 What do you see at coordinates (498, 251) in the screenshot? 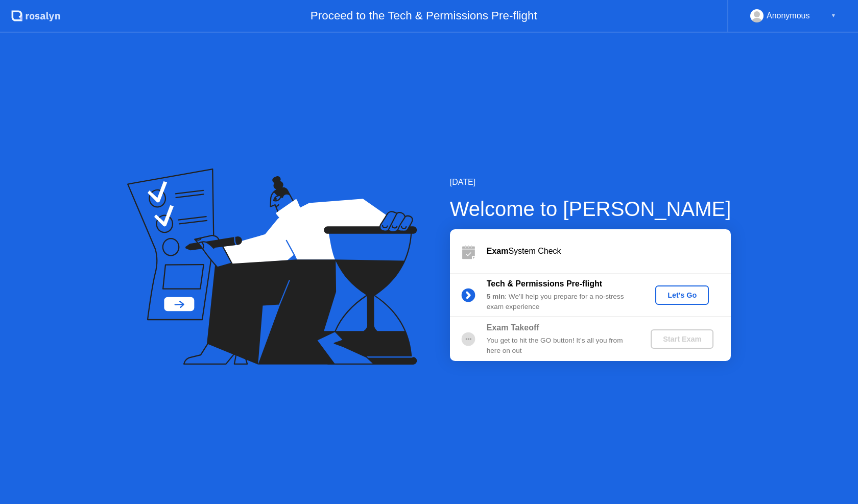
I see `b: Exam` at bounding box center [498, 251].